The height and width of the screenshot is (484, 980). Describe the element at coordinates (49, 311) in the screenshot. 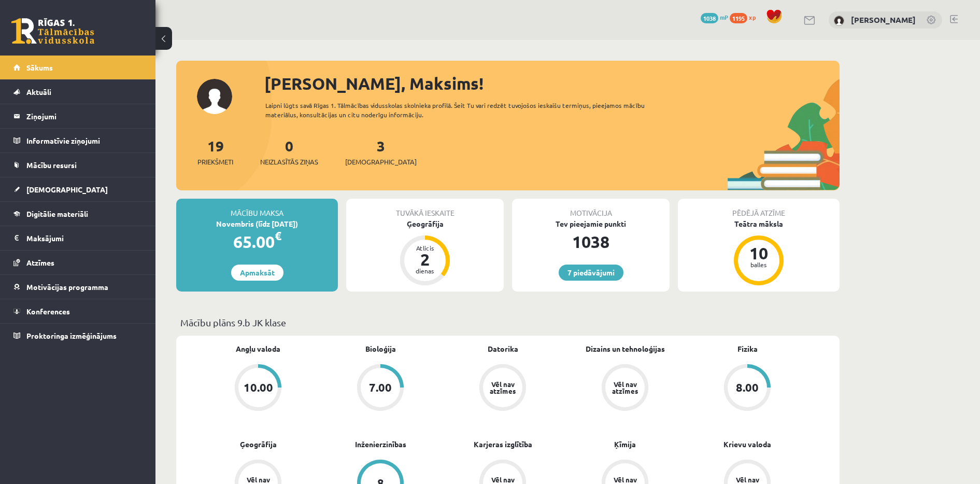

I see `span: Konferences` at that location.